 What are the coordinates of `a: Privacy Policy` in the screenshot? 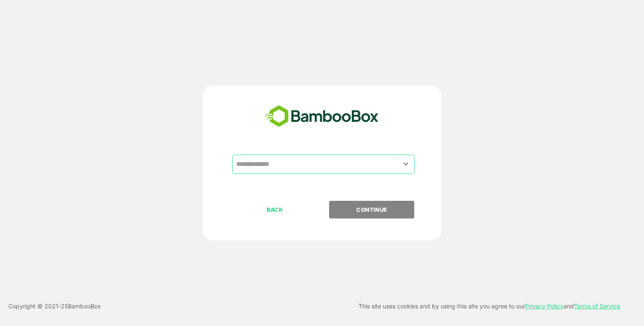 It's located at (545, 306).